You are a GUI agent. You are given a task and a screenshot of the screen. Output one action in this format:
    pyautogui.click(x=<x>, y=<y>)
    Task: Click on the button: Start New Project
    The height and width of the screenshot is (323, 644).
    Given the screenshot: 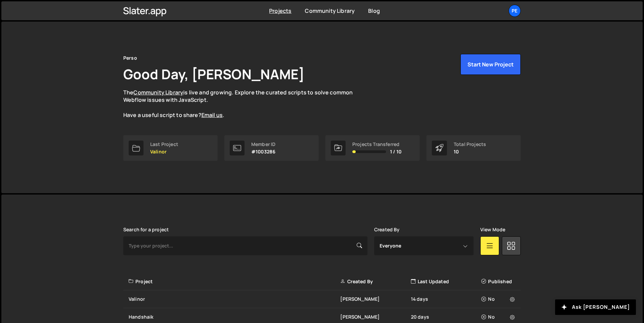 What is the action you would take?
    pyautogui.click(x=491, y=65)
    